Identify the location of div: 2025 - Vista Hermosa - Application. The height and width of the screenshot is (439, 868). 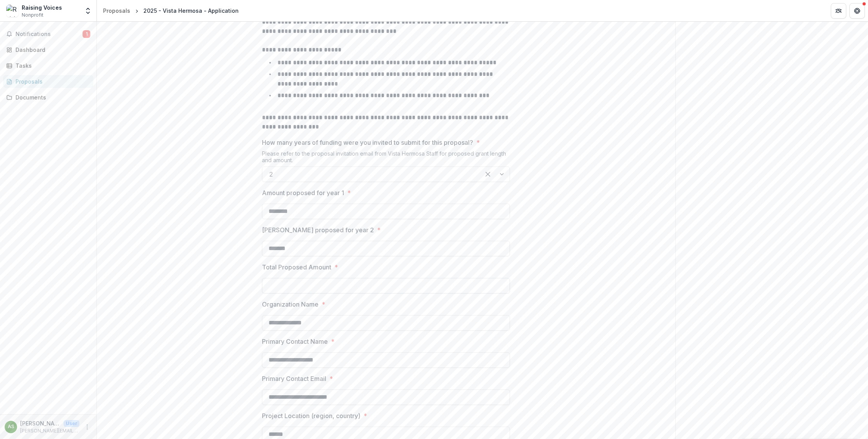
(191, 10).